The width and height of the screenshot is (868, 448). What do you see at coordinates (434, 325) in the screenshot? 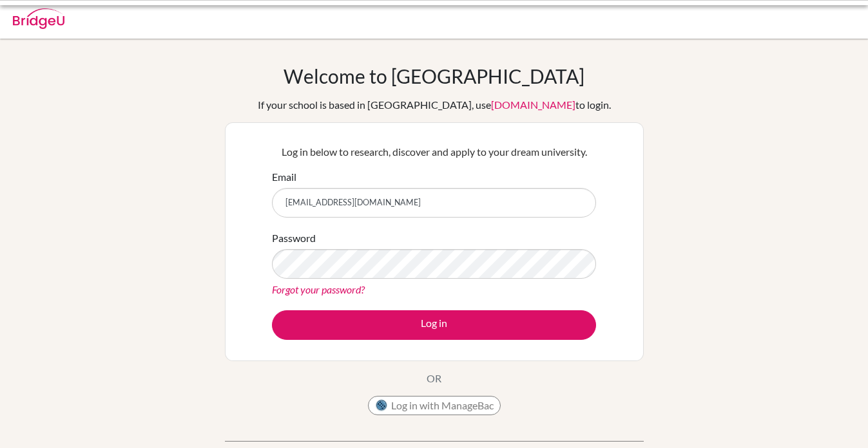
I see `button: Log in` at bounding box center [434, 325].